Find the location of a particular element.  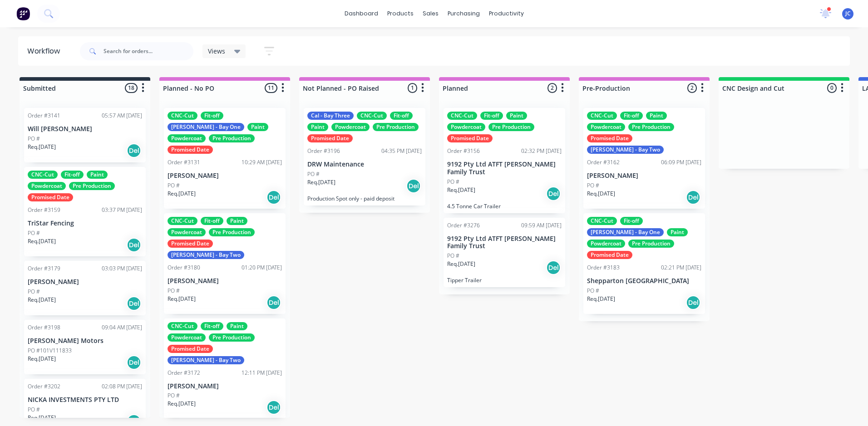

div: Order #3131 is located at coordinates (184, 162).